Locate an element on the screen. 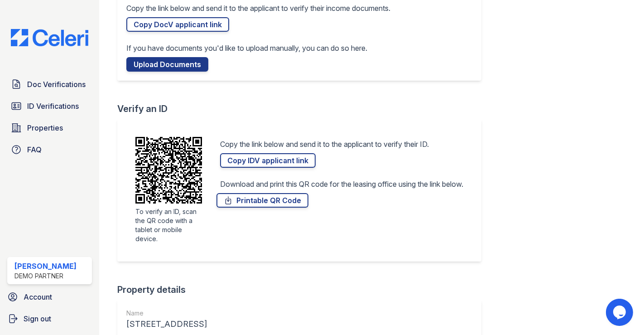 Image resolution: width=644 pixels, height=335 pixels. a: Sign out is located at coordinates (49, 319).